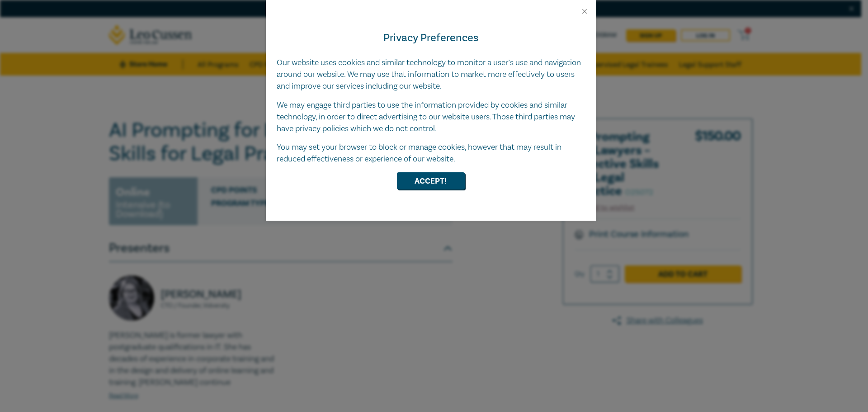 The image size is (868, 412). Describe the element at coordinates (431, 180) in the screenshot. I see `button: Accept!` at that location.